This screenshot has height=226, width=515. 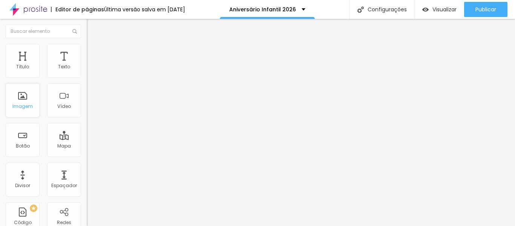 I want to click on font: Configurações, so click(x=387, y=9).